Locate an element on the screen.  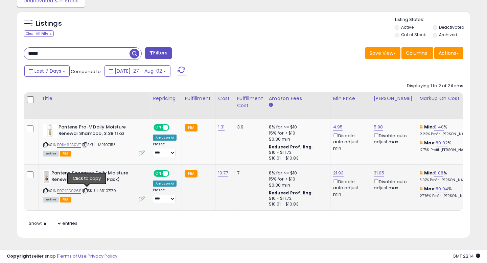
p: Listing States: is located at coordinates (433, 20).